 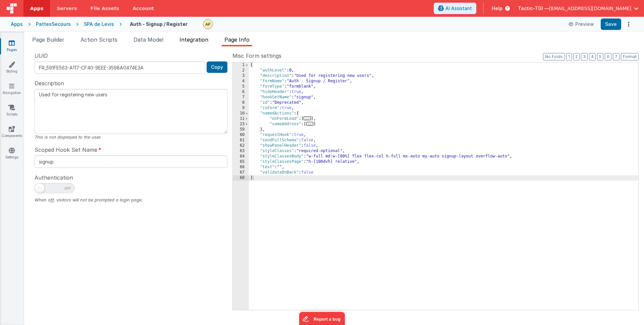 What do you see at coordinates (131, 200) in the screenshot?
I see `div: When off, visitors will not be prompted a login page.` at bounding box center [131, 200].